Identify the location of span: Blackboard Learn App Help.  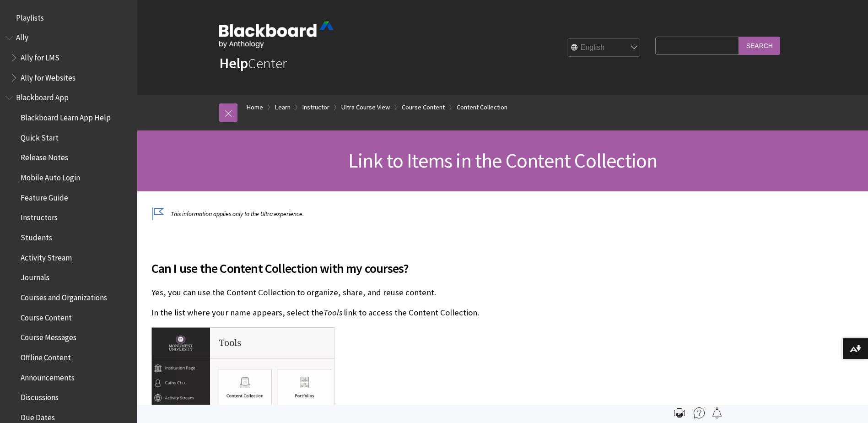
(65, 116).